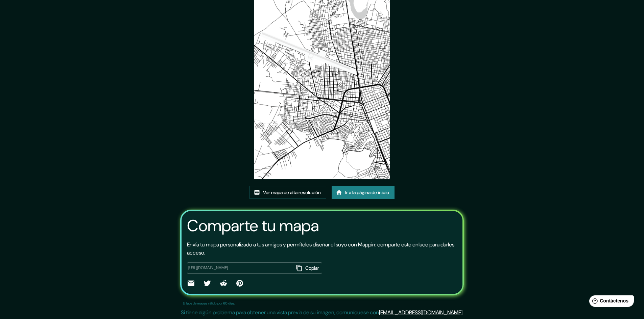 The width and height of the screenshot is (644, 319). What do you see at coordinates (30, 8) in the screenshot?
I see `font: Contáctenos` at bounding box center [30, 8].